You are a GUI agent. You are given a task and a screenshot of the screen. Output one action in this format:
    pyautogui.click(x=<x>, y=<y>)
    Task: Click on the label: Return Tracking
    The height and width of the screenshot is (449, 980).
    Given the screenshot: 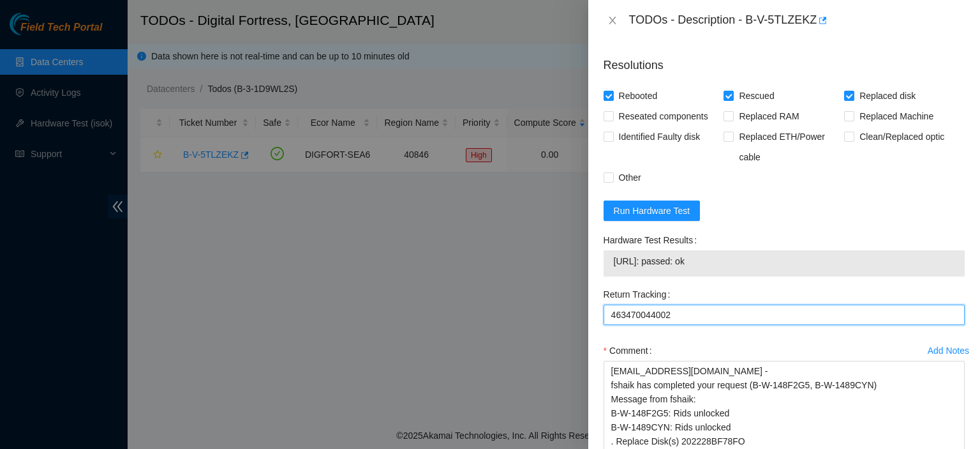 What is the action you would take?
    pyautogui.click(x=639, y=295)
    